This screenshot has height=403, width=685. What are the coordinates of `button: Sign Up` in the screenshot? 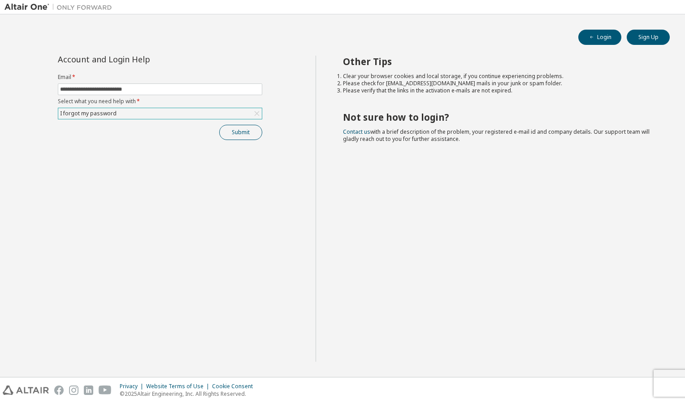 It's located at (648, 37).